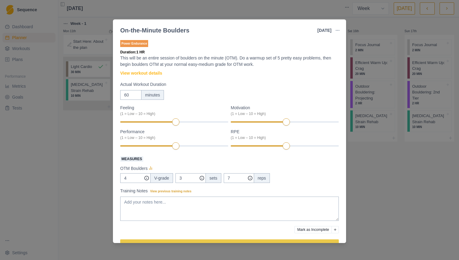 The height and width of the screenshot is (260, 459). Describe the element at coordinates (228, 191) in the screenshot. I see `label: Training Notes` at that location.